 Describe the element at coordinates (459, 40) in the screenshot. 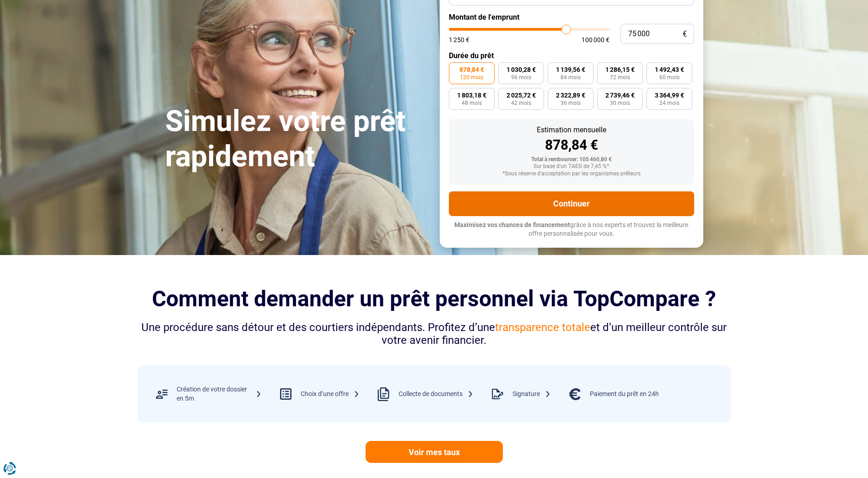

I see `span: 1 250 €` at that location.